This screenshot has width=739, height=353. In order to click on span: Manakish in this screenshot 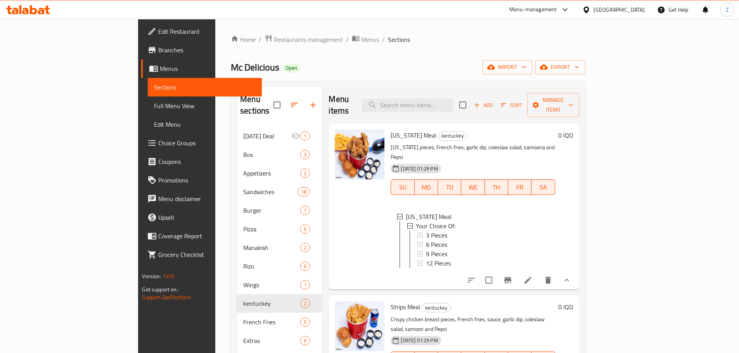, I will do `click(272, 248)`.